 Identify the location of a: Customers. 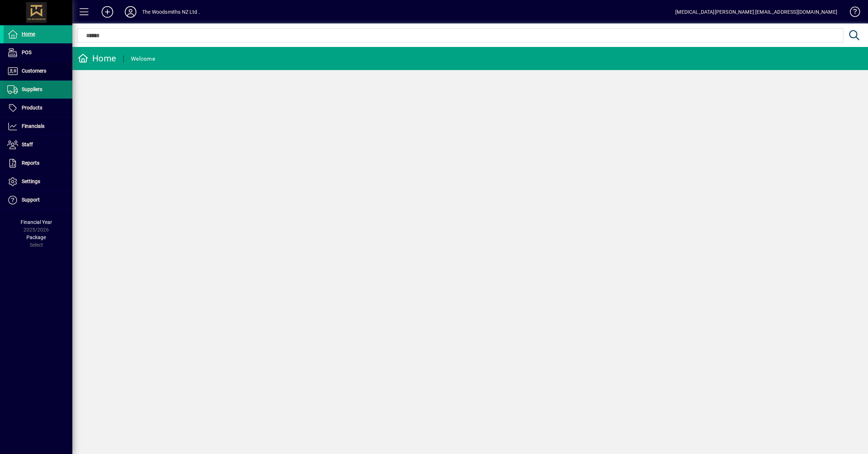
(38, 72).